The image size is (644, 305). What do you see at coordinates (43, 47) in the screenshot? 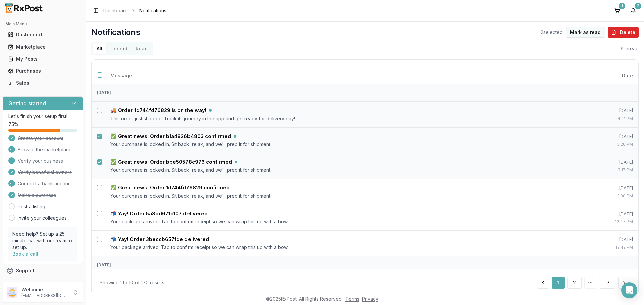
I see `a: Marketplace` at bounding box center [43, 47].